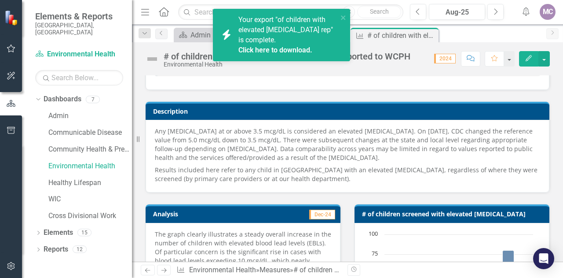  I want to click on h3: Description, so click(349, 111).